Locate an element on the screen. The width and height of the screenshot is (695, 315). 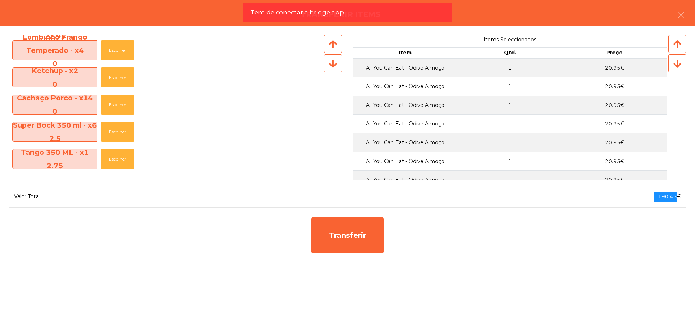
span: Items Seleccionados is located at coordinates (510, 39).